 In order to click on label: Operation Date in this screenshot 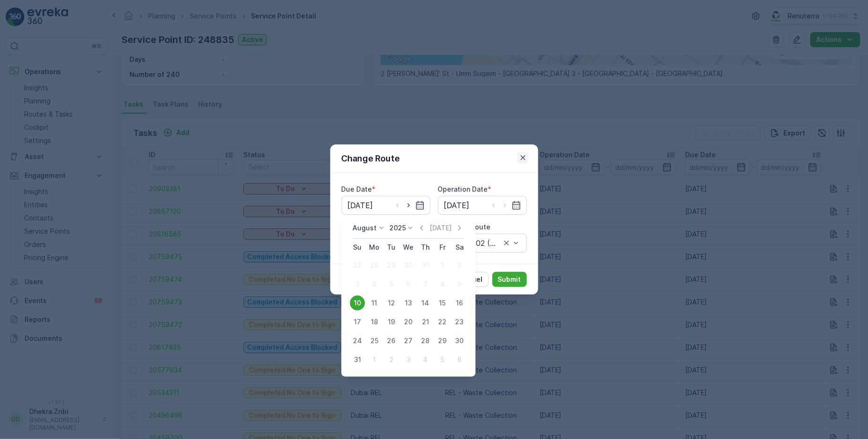, I will do `click(463, 189)`.